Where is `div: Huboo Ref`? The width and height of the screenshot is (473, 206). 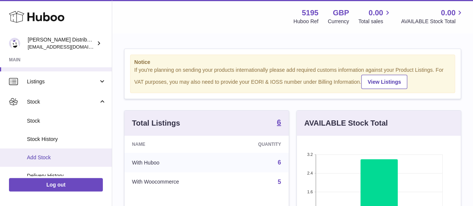
div: Huboo Ref is located at coordinates (306, 21).